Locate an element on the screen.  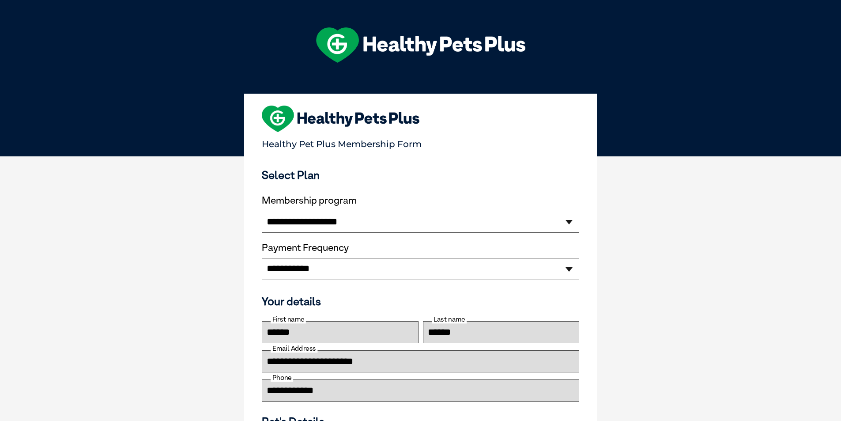
h3: Select Plan is located at coordinates (420, 175).